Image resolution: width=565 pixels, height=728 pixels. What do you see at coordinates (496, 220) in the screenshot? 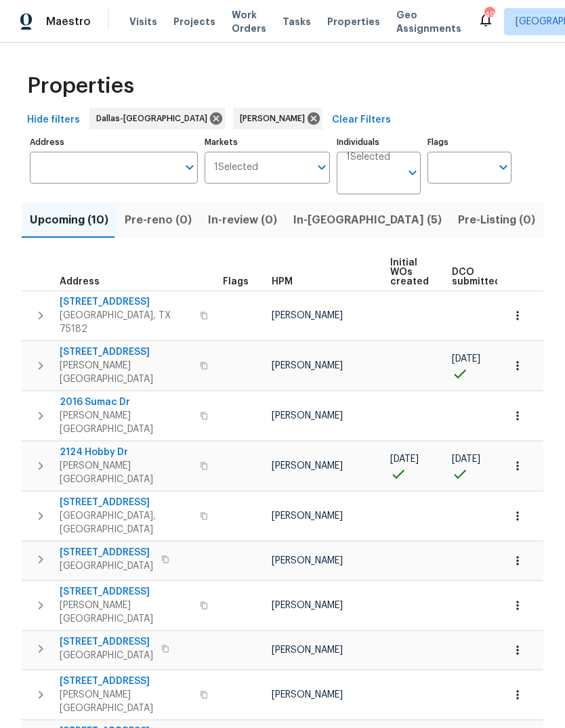
I see `span: Pre-Listing (0)` at bounding box center [496, 220].